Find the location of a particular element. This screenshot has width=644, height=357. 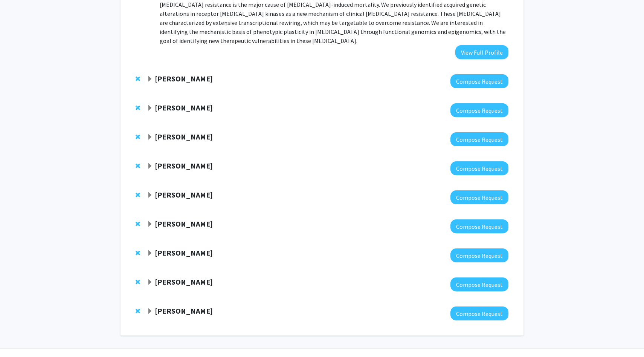

button: Compose Request to Bunmi Ogungbe is located at coordinates (479, 168).